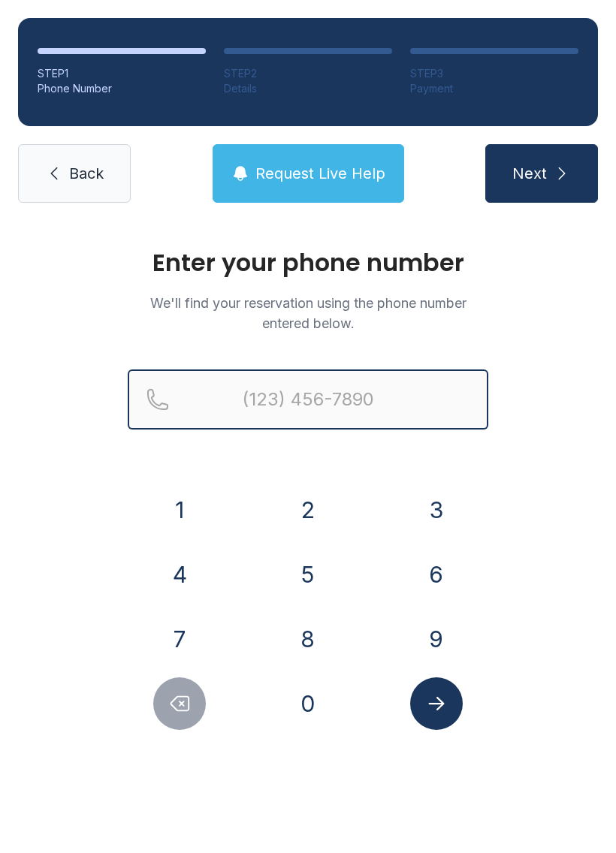 Image resolution: width=616 pixels, height=853 pixels. I want to click on div: STEP 1, so click(122, 74).